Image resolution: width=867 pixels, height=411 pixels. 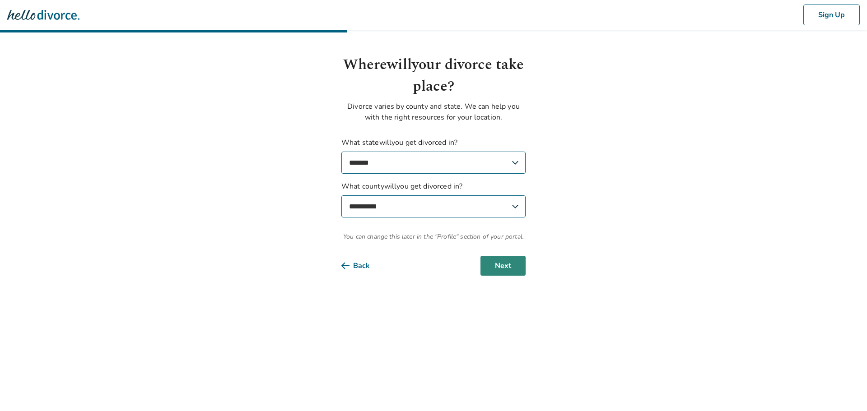 I want to click on label: What state will you get divorced in?, so click(x=433, y=155).